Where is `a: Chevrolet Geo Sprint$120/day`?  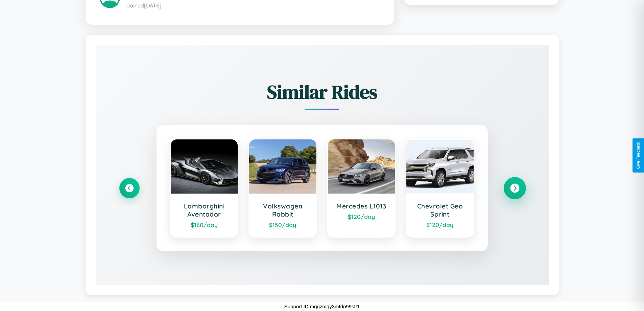 a: Chevrolet Geo Sprint$120/day is located at coordinates (440, 188).